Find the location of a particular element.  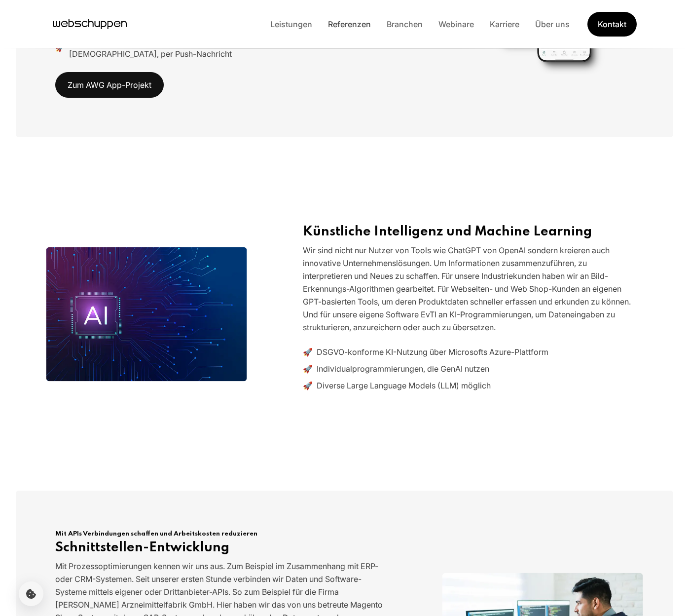

h2: Künstliche Intelligenz und Machine Learning is located at coordinates (468, 232).